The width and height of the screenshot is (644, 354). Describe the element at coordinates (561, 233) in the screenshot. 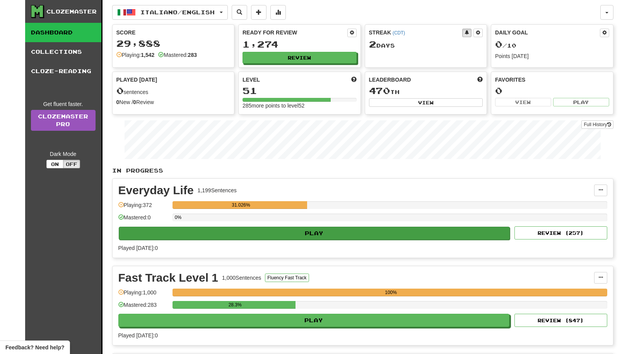

I see `button: Review (257)` at that location.